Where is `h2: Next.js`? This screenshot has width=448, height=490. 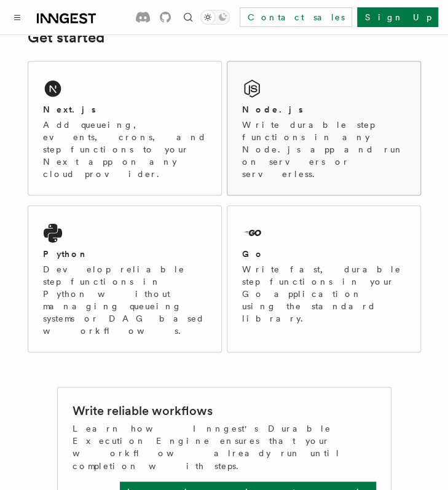 h2: Next.js is located at coordinates (69, 109).